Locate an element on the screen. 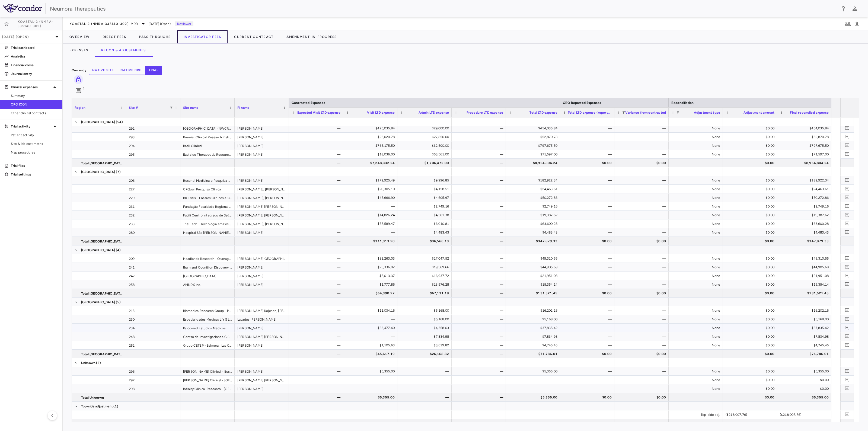  span: Summary is located at coordinates (35, 96).